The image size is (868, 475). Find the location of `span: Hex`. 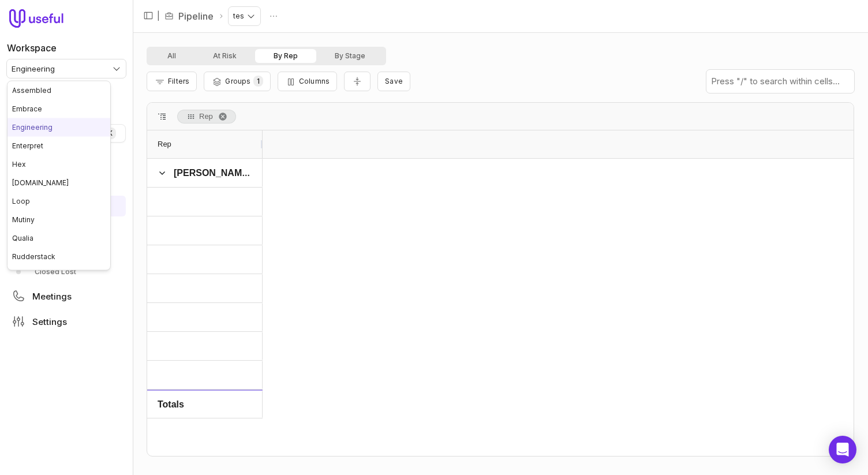

span: Hex is located at coordinates (19, 164).